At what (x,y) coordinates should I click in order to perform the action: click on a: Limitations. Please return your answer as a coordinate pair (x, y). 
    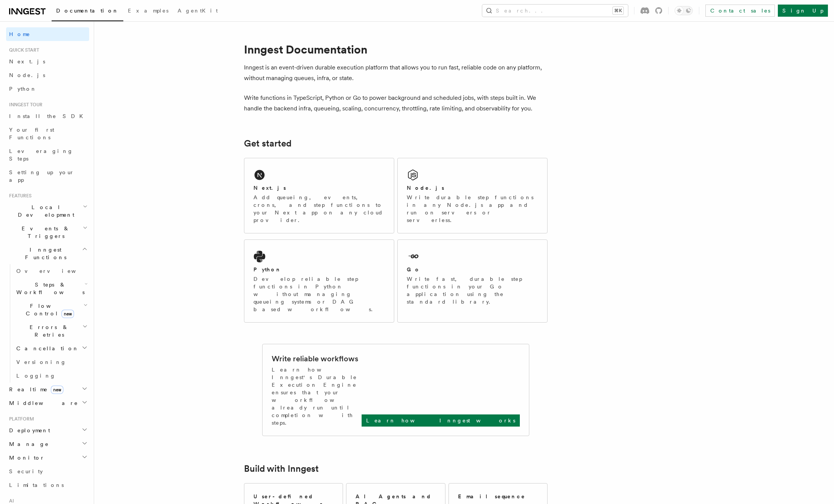
    Looking at the image, I should click on (48, 485).